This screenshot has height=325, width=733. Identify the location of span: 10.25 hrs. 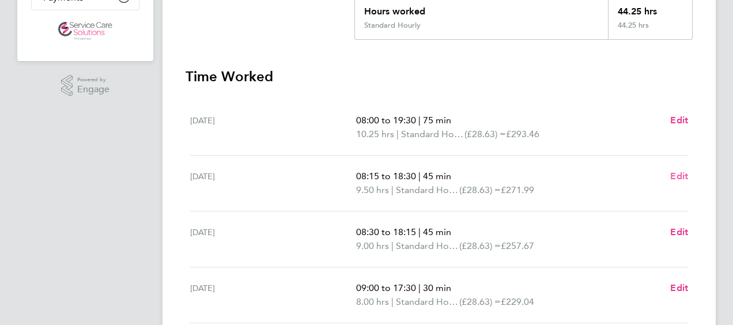
(375, 134).